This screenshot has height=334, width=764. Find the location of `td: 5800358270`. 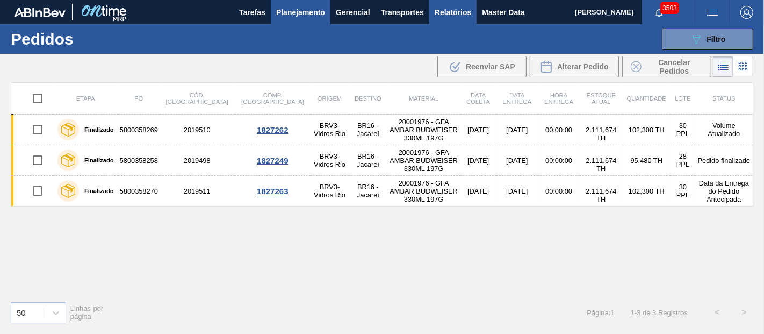

td: 5800358270 is located at coordinates (139, 191).